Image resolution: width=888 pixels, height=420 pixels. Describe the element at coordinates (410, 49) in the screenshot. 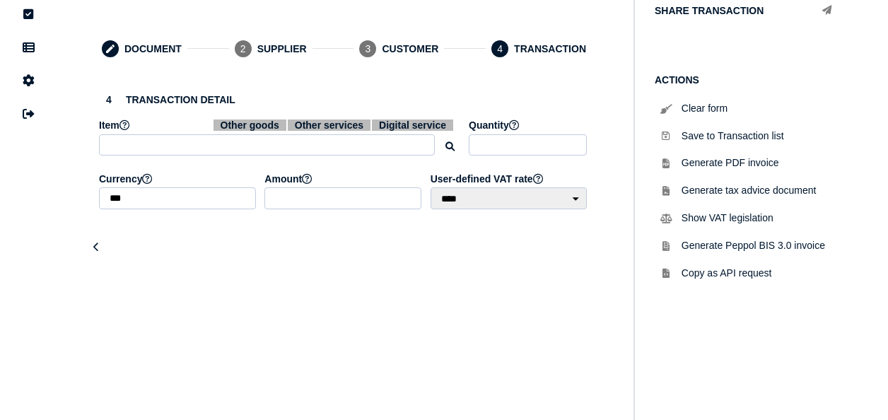

I see `div: Customer` at that location.